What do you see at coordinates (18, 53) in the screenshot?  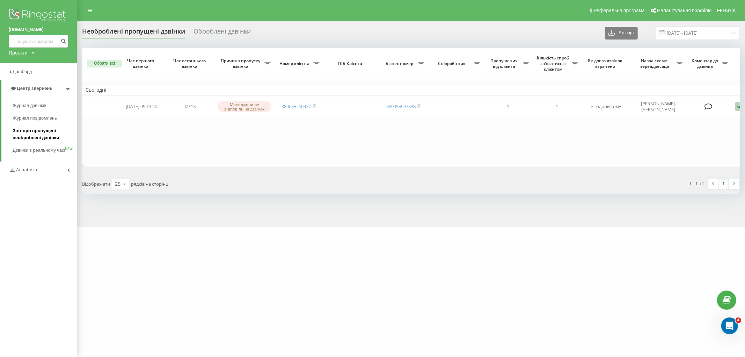 I see `div: Проекти` at bounding box center [18, 53].